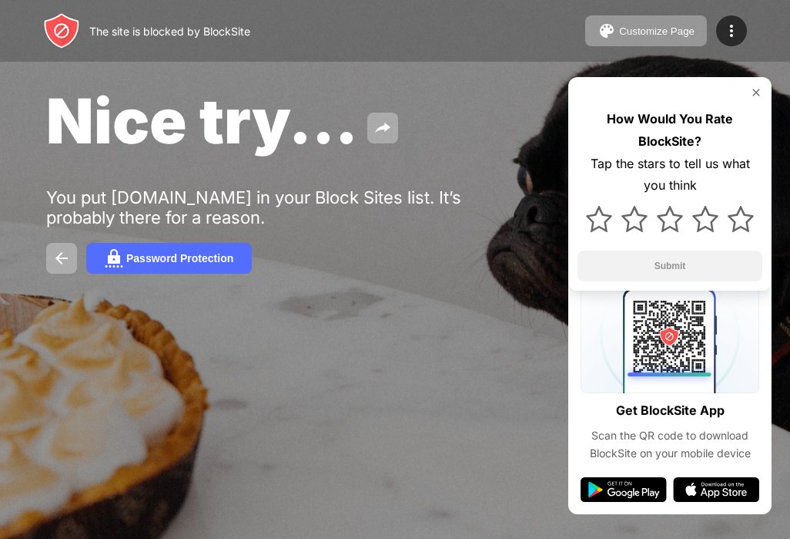 The width and height of the screenshot is (790, 539). I want to click on div: Customize Page, so click(657, 31).